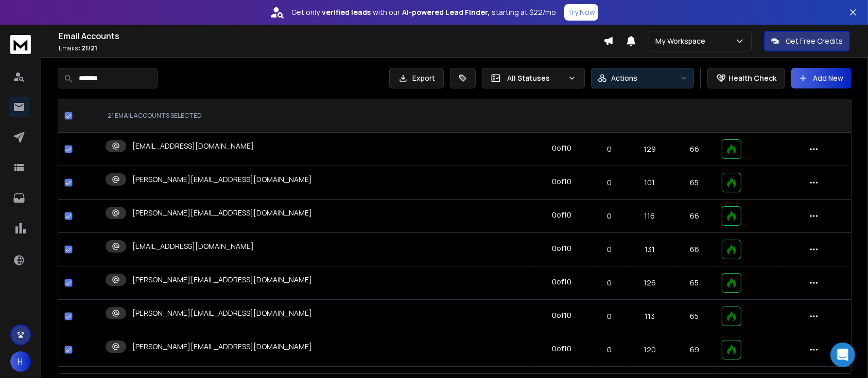 This screenshot has width=868, height=378. I want to click on td: 69, so click(694, 350).